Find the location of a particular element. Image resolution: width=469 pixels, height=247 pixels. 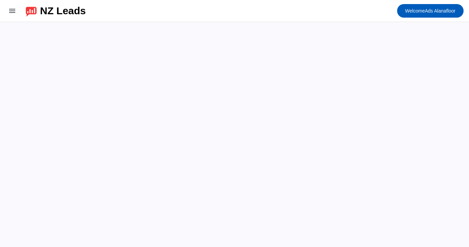

mat-icon: menu is located at coordinates (12, 11).